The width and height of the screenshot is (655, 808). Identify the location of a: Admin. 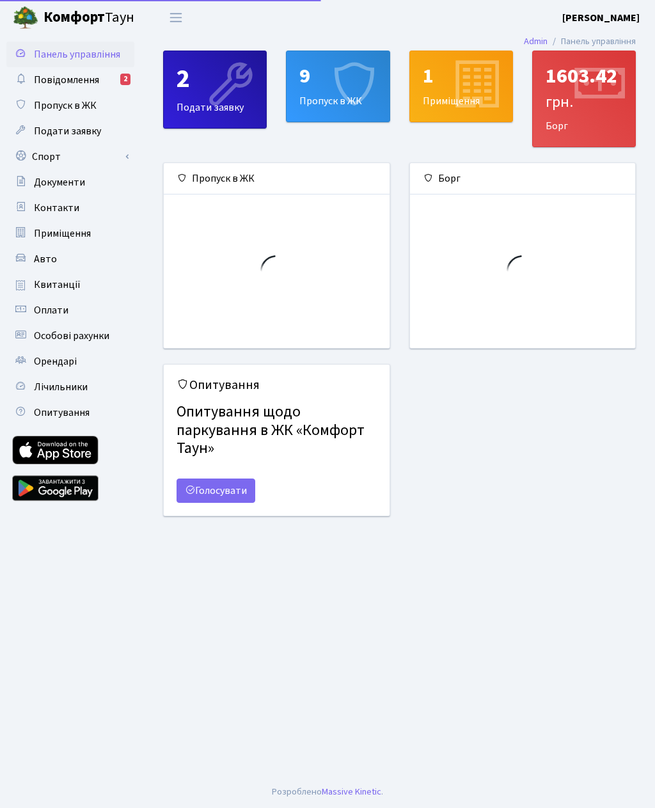
(535, 41).